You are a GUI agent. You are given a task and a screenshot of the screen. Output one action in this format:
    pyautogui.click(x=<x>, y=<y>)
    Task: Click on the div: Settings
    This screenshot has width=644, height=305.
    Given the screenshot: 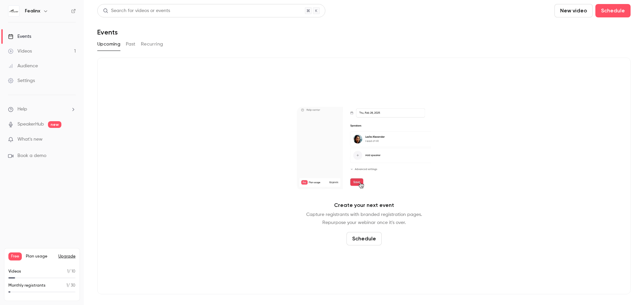 What is the action you would take?
    pyautogui.click(x=22, y=81)
    